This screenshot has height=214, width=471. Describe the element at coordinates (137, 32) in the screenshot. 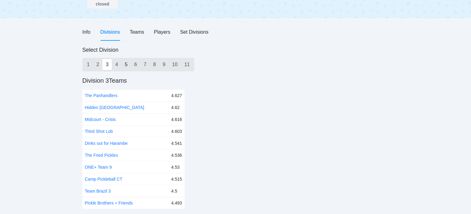

I see `div: Teams` at that location.